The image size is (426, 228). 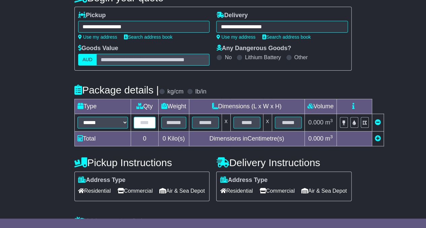 I want to click on label: AUD, so click(x=88, y=60).